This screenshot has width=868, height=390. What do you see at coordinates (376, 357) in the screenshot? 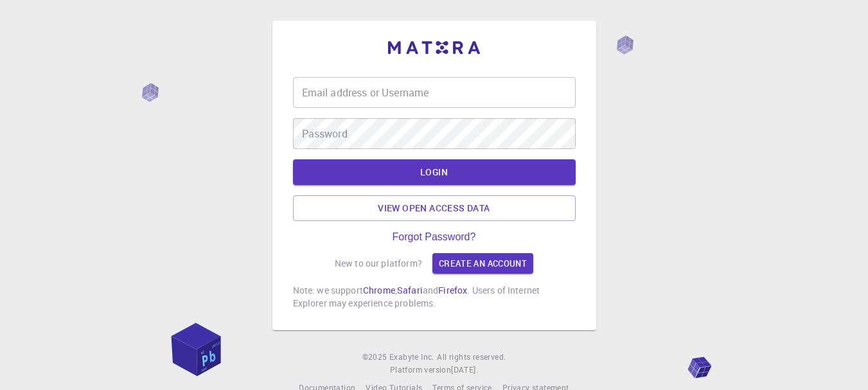
I see `span: © 2025` at bounding box center [376, 357].